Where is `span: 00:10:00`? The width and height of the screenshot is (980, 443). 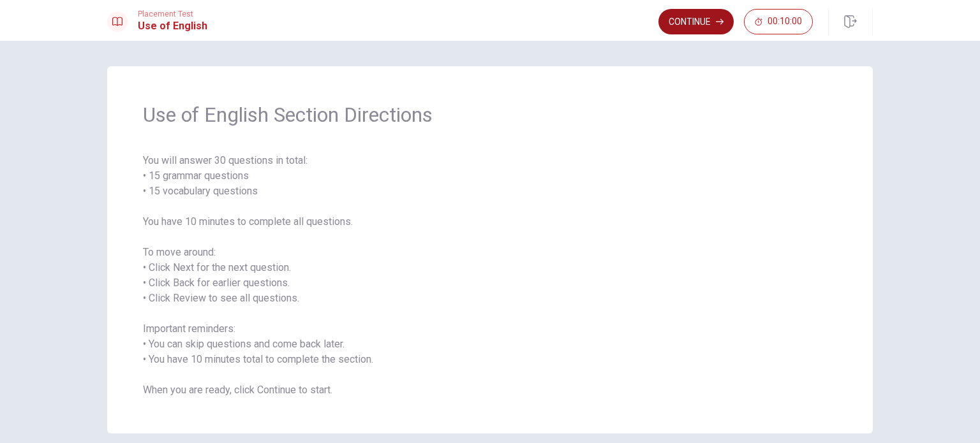
span: 00:10:00 is located at coordinates (785, 22).